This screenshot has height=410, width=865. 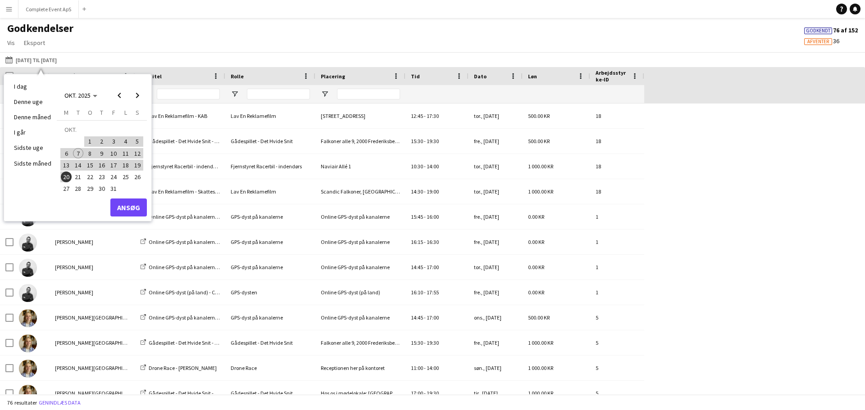 I want to click on span: M, so click(x=66, y=113).